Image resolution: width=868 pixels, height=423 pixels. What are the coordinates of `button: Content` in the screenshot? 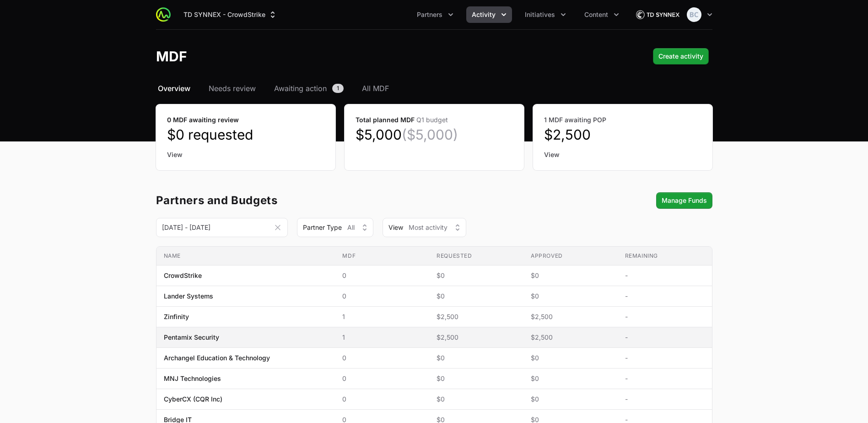 It's located at (602, 15).